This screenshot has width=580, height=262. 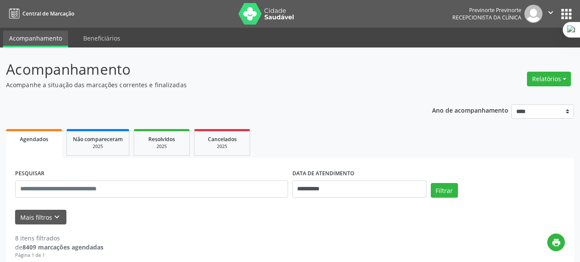 What do you see at coordinates (487, 10) in the screenshot?
I see `div: Previnorte Previnorte` at bounding box center [487, 10].